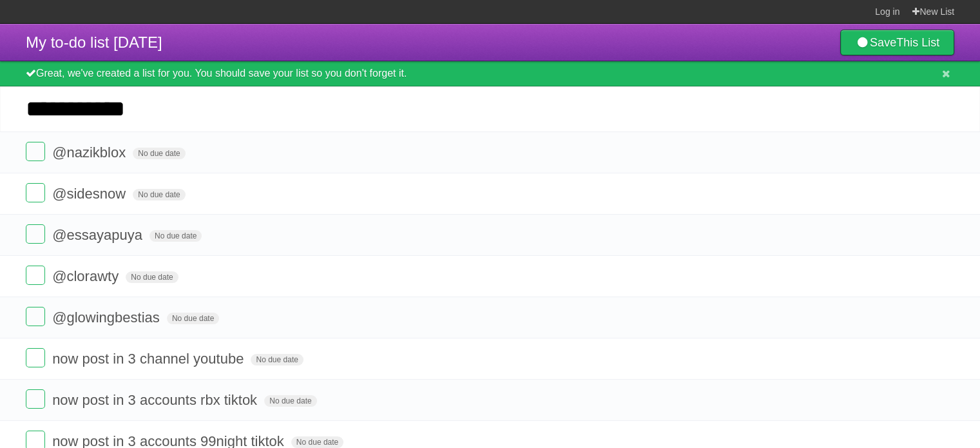 Image resolution: width=980 pixels, height=448 pixels. I want to click on b: This List, so click(918, 42).